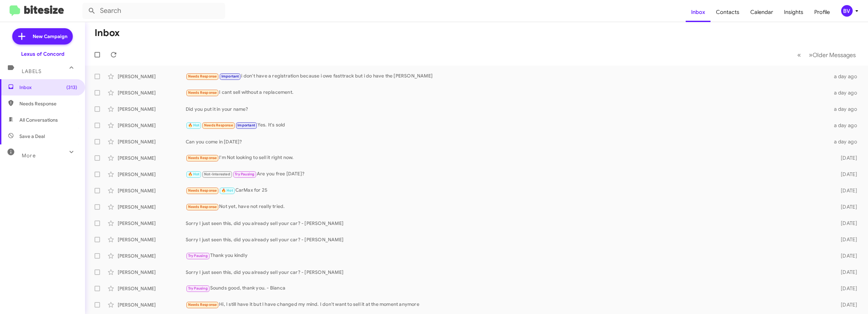 The width and height of the screenshot is (868, 314). I want to click on a: Profile, so click(822, 12).